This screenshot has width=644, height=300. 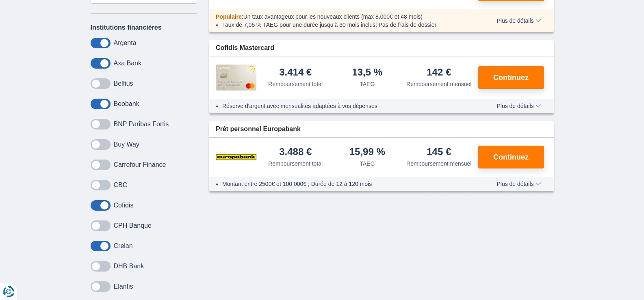 I want to click on div: 3.488 €, so click(x=295, y=153).